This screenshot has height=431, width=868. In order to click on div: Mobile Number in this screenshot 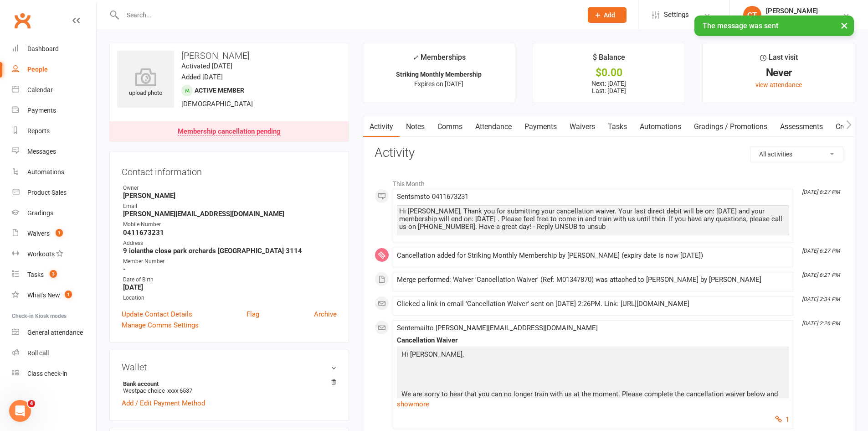, I will do `click(230, 224)`.